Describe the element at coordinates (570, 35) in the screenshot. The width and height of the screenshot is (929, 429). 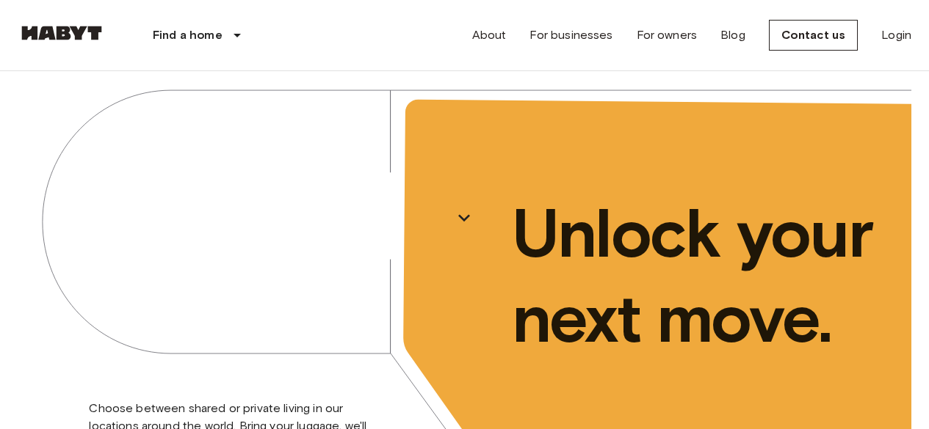
I see `a: For businesses` at that location.